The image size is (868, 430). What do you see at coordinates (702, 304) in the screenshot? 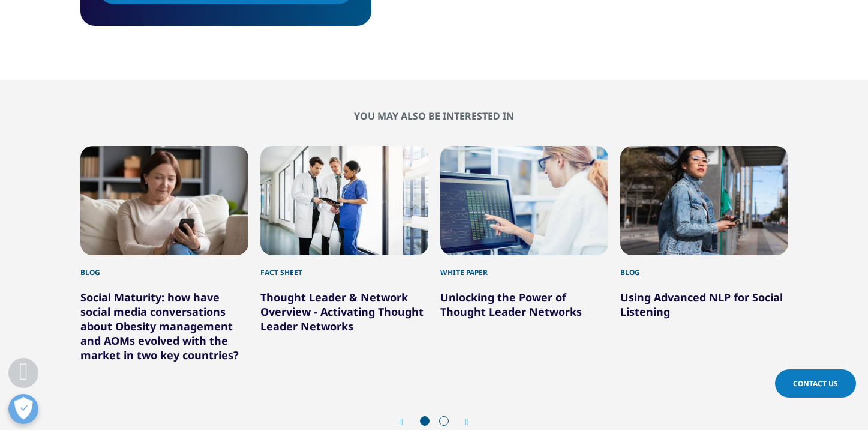
I see `a: Using Advanced NLP for Social Listening` at bounding box center [702, 304].